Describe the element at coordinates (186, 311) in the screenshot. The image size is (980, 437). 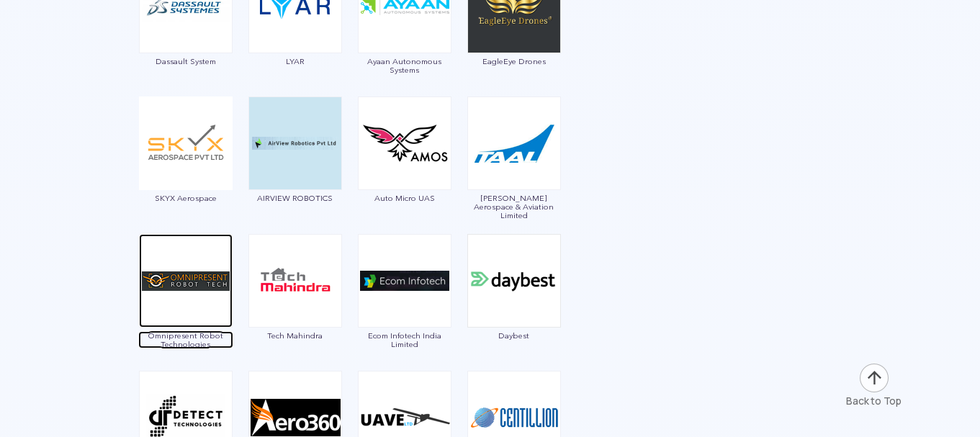
I see `a: Omnipresent Robot Technologies` at that location.